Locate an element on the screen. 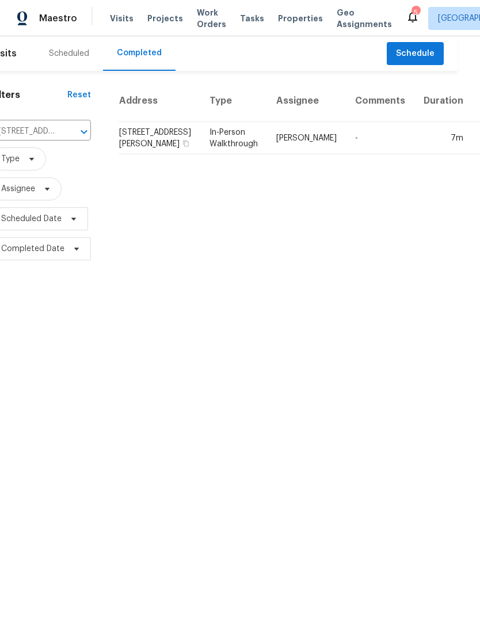  span: Projects is located at coordinates (165, 18).